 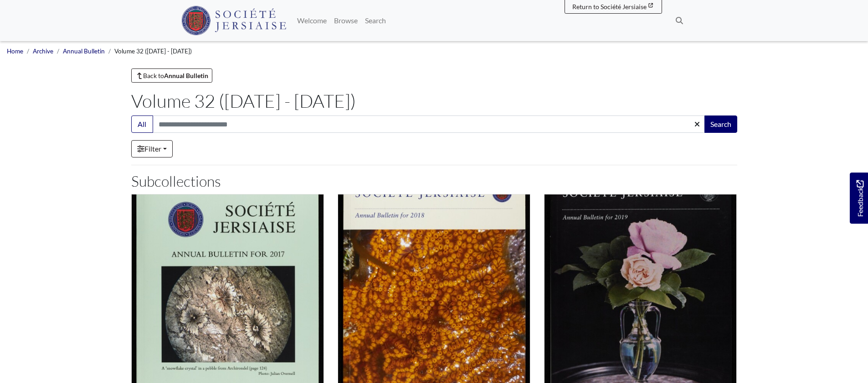 What do you see at coordinates (346, 21) in the screenshot?
I see `a: Browse` at bounding box center [346, 21].